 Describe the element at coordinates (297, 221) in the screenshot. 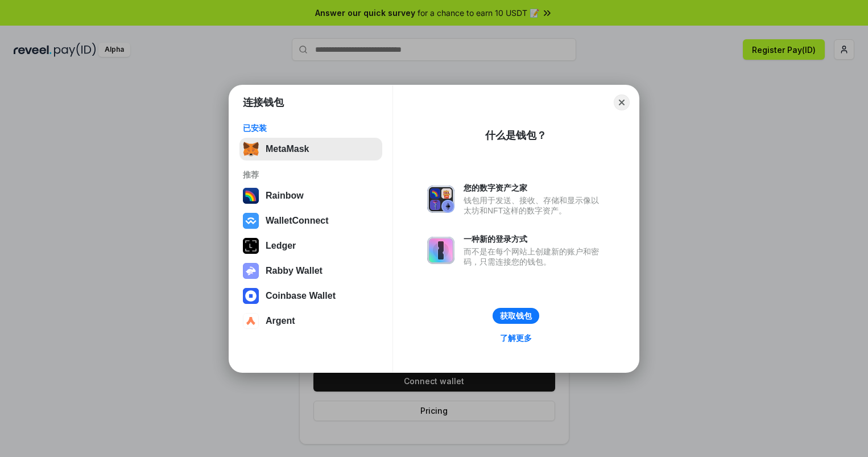

I see `div: WalletConnect` at that location.